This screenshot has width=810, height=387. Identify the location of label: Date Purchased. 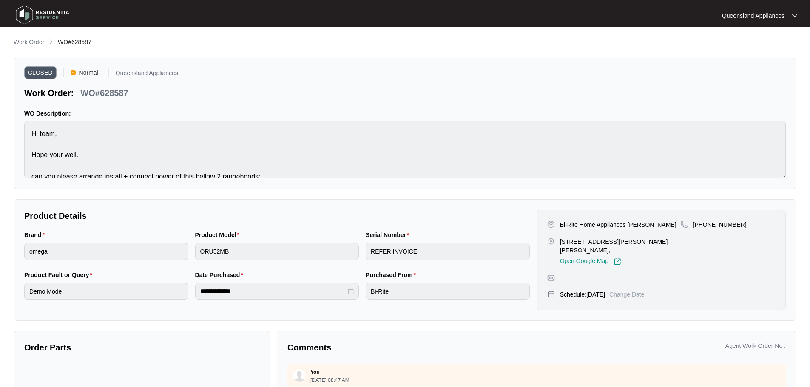
(221, 275).